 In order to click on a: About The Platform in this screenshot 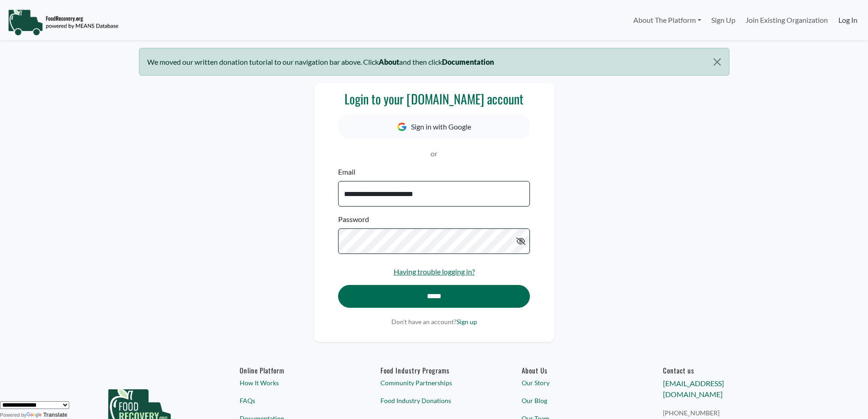, I will do `click(667, 20)`.